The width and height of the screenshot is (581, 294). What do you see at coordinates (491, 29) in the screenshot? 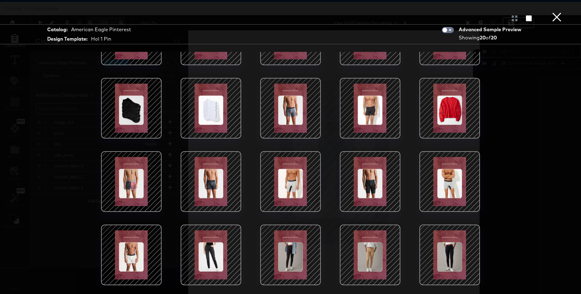
I see `div: Advanced Sample Preview` at bounding box center [491, 29].